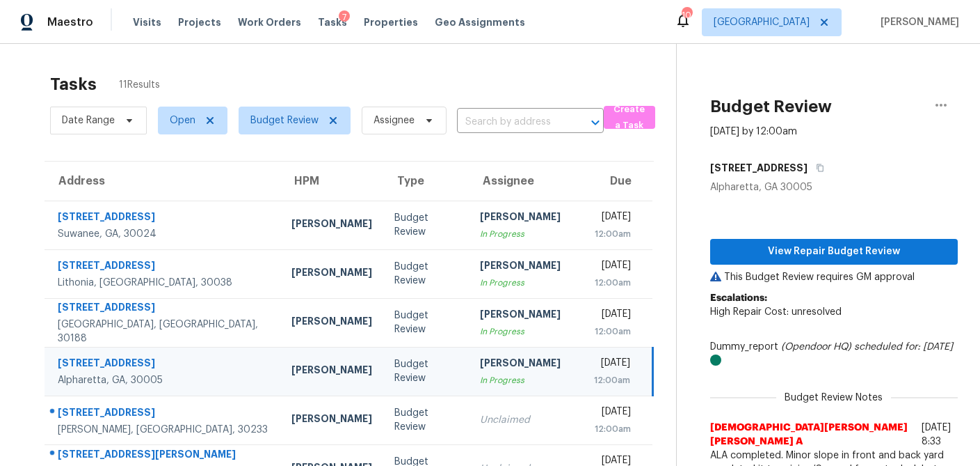 The height and width of the screenshot is (466, 980). Describe the element at coordinates (164, 380) in the screenshot. I see `div: Alpharetta, GA, 30005` at that location.